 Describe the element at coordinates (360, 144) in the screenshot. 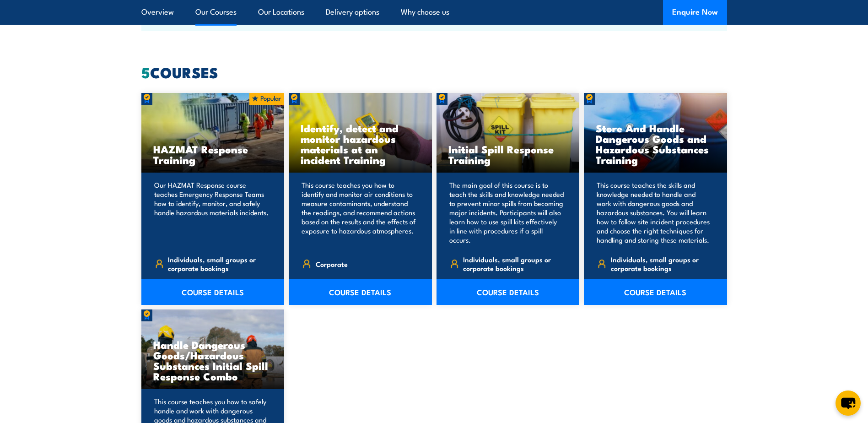

I see `h3: Identify, detect and monitor hazardous materials at an incident Training` at that location.